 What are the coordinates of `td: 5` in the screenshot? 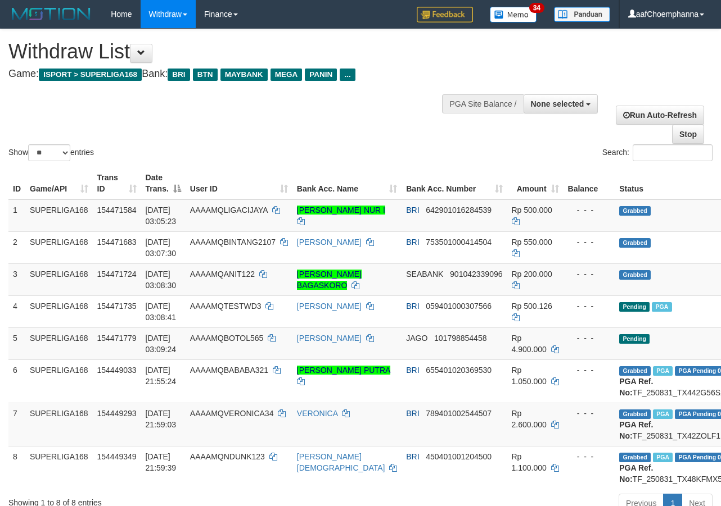 It's located at (17, 343).